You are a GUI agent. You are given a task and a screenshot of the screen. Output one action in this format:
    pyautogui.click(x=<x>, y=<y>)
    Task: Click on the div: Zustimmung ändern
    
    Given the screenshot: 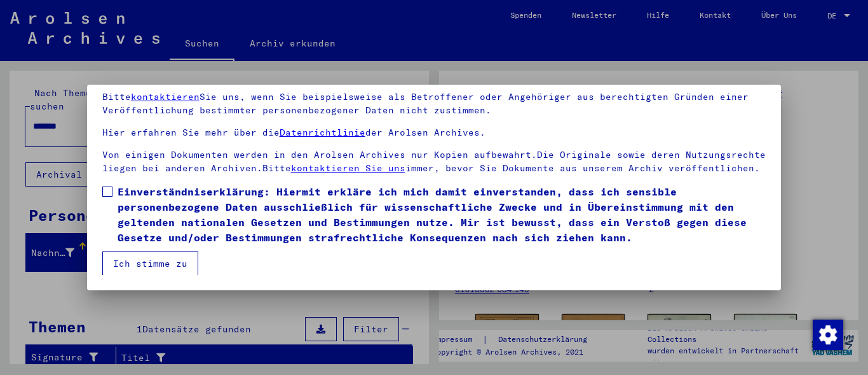 What is the action you would take?
    pyautogui.click(x=827, y=334)
    